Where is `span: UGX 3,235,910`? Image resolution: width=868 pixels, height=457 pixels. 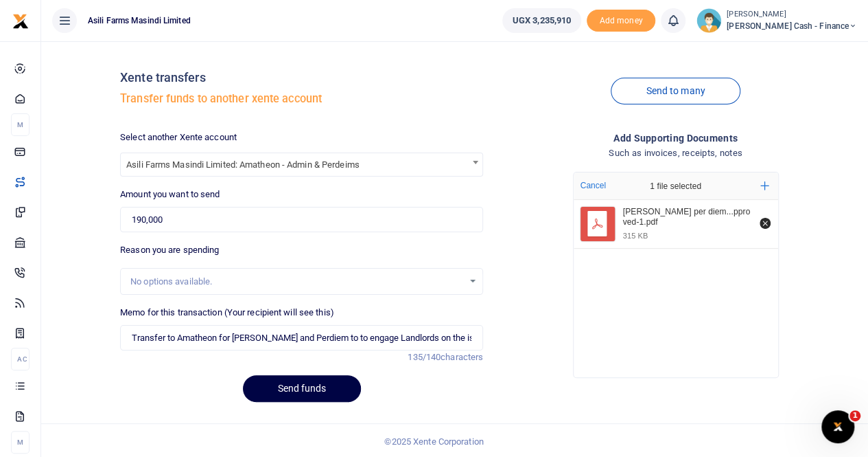
span: UGX 3,235,910 is located at coordinates (541, 21).